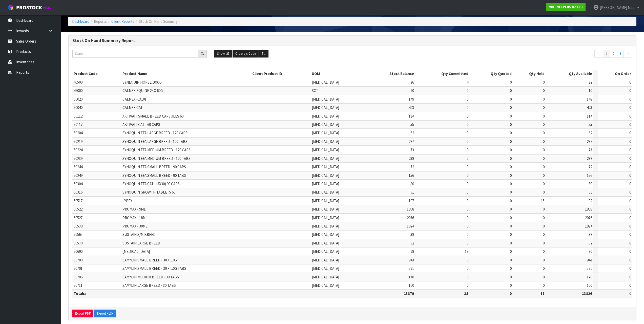 This screenshot has height=324, width=644. What do you see at coordinates (105, 314) in the screenshot?
I see `button: Export XLSX` at bounding box center [105, 314].